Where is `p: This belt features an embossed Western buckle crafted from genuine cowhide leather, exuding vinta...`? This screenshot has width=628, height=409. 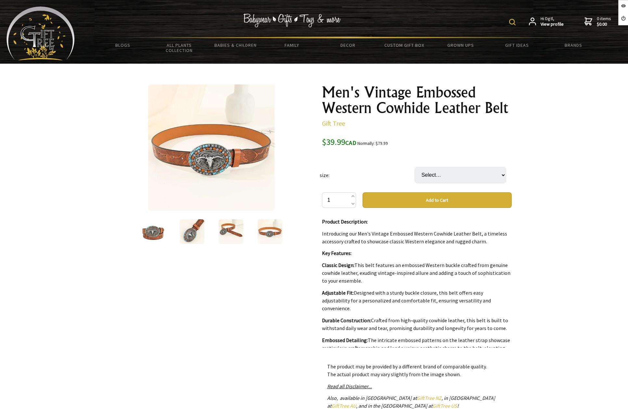 p: This belt features an embossed Western buckle crafted from genuine cowhide leather, exuding vinta... is located at coordinates (417, 273).